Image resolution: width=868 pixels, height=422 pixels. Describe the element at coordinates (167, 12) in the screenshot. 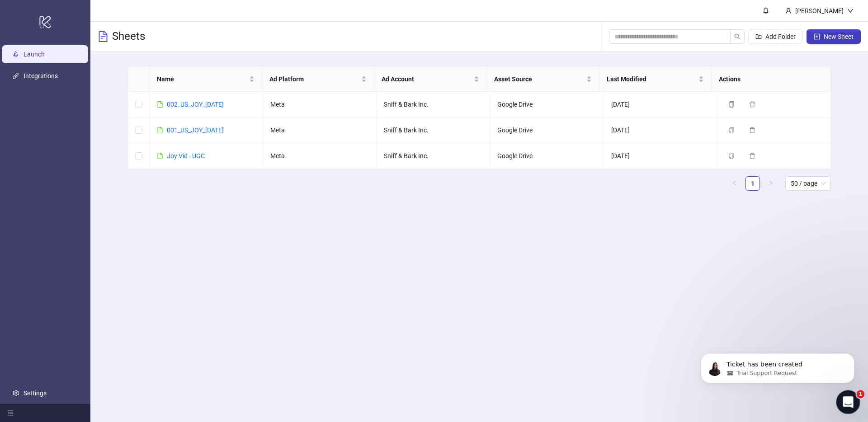

I see `div: Close` at that location.